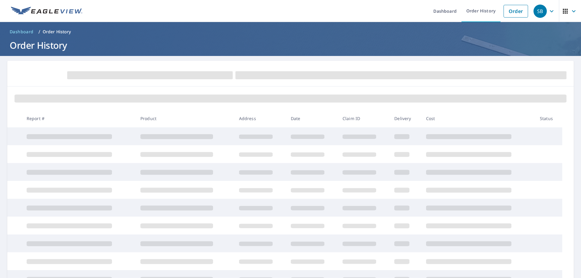 The width and height of the screenshot is (581, 278). What do you see at coordinates (57, 32) in the screenshot?
I see `p: Order History` at bounding box center [57, 32].